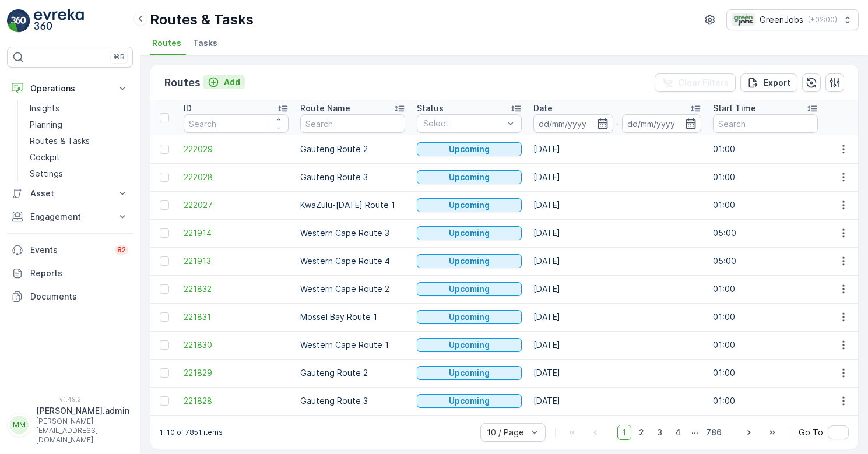 This screenshot has height=454, width=868. What do you see at coordinates (232, 82) in the screenshot?
I see `p: Add` at bounding box center [232, 82].